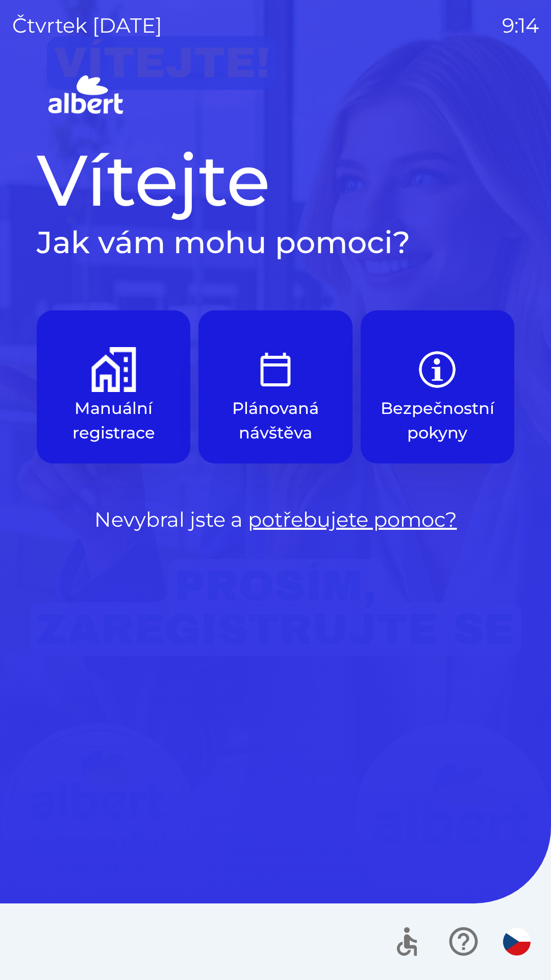  I want to click on a: potřebujete pomoc?, so click(353, 519).